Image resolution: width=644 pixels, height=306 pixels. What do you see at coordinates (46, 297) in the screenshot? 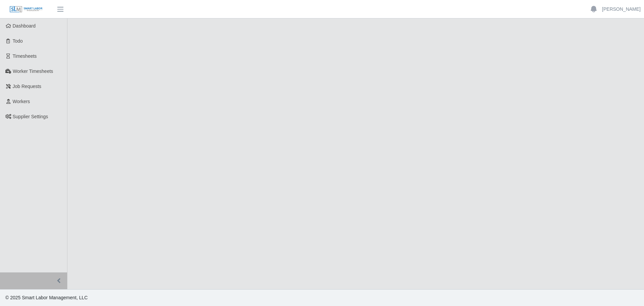
I see `span: © 2025 Smart Labor Management, LLC` at bounding box center [46, 297].